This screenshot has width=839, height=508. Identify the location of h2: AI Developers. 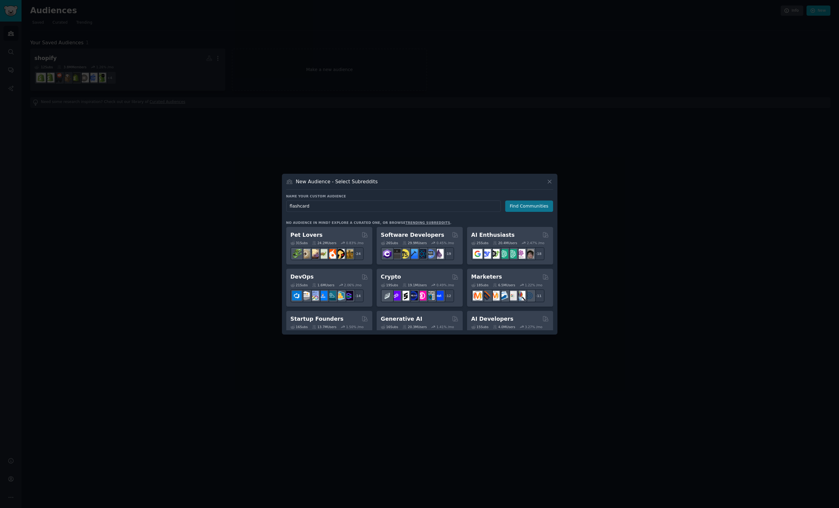
(492, 319).